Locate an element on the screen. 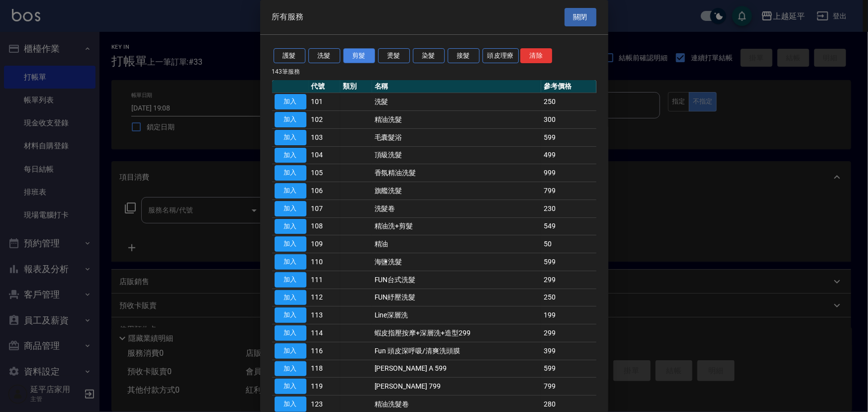 The width and height of the screenshot is (868, 412). td: 精油洗+剪髮 is located at coordinates (457, 226).